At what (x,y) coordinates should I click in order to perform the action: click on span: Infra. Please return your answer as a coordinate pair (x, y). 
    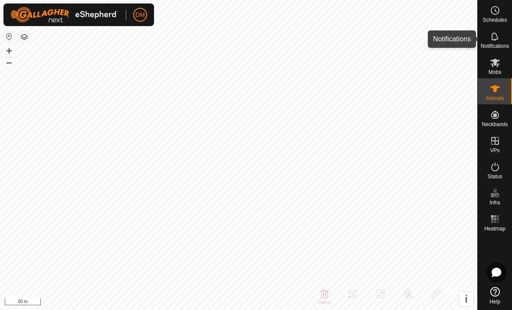
    Looking at the image, I should click on (495, 202).